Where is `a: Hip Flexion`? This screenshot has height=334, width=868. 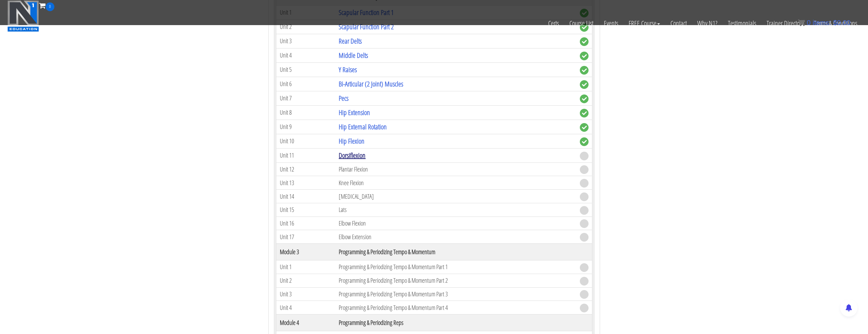
a: Hip Flexion is located at coordinates (352, 141).